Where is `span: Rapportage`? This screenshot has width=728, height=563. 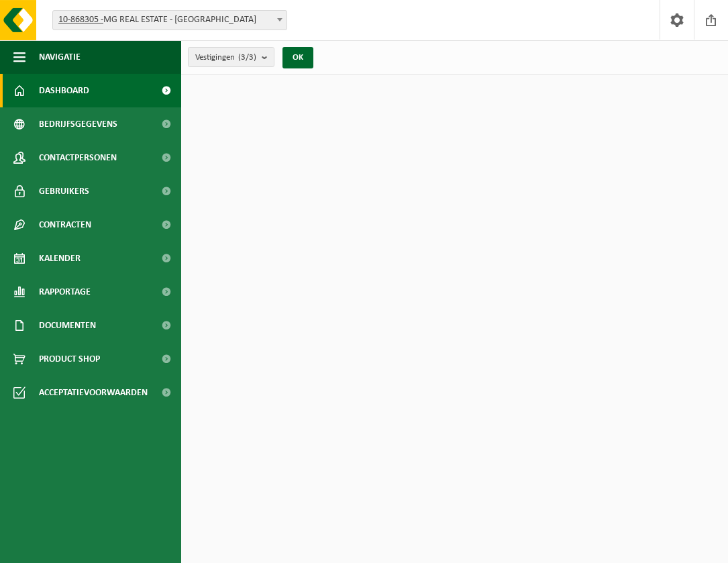
span: Rapportage is located at coordinates (64, 292).